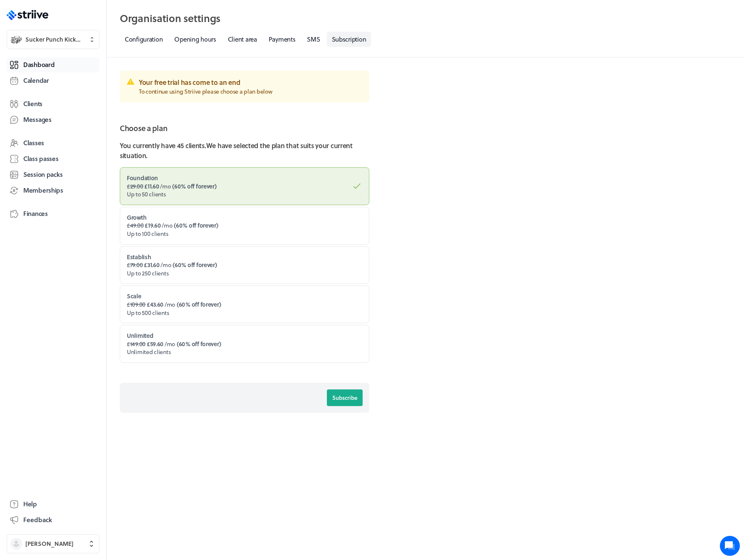 This screenshot has width=744, height=560. I want to click on button: Sucker Punch KickboxingSucker Punch Kickboxing, so click(53, 40).